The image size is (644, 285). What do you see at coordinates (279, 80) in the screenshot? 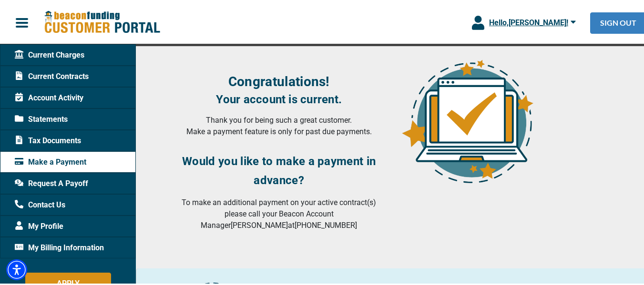
I see `h3: Congratulations!` at bounding box center [279, 80].